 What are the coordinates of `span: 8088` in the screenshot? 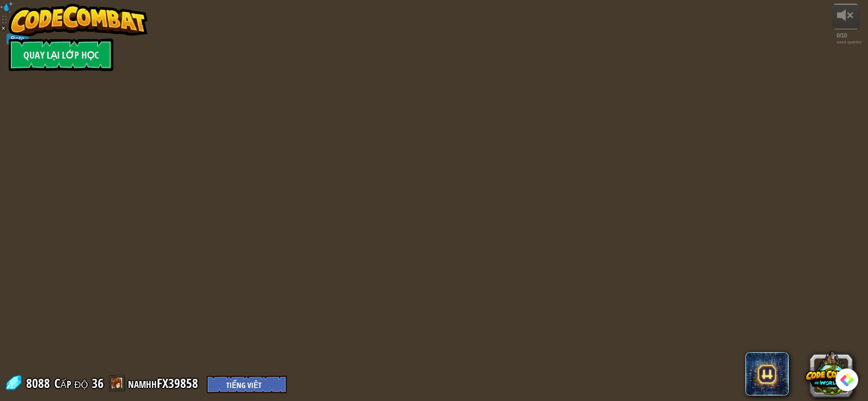 It's located at (40, 383).